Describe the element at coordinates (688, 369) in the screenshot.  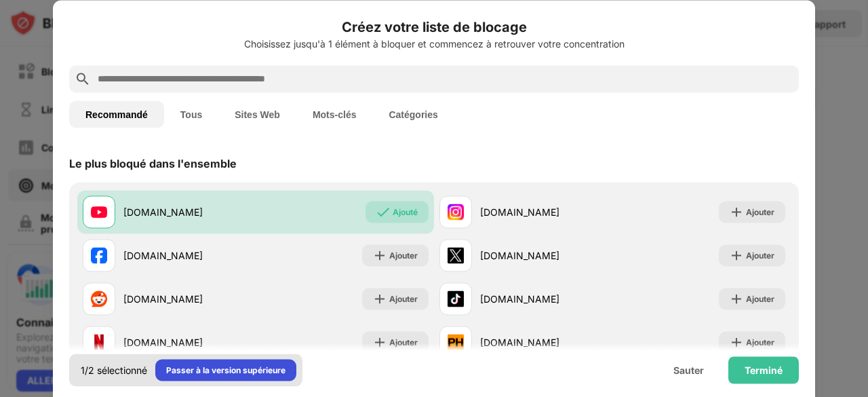
I see `font: Sauter` at that location.